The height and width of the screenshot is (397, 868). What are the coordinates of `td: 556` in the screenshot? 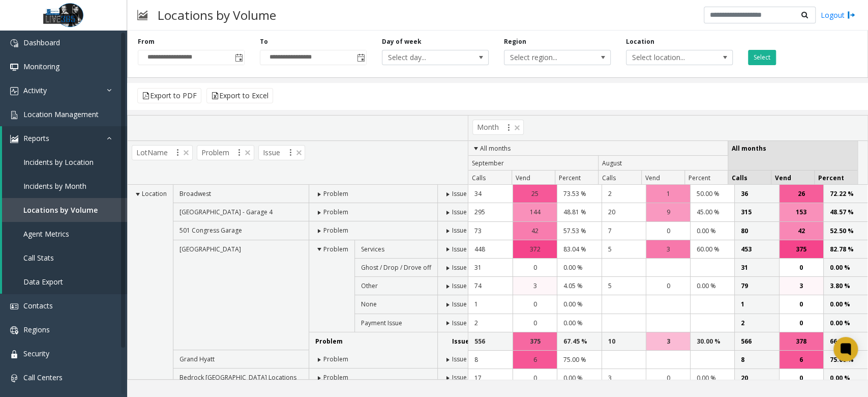 It's located at (491, 342).